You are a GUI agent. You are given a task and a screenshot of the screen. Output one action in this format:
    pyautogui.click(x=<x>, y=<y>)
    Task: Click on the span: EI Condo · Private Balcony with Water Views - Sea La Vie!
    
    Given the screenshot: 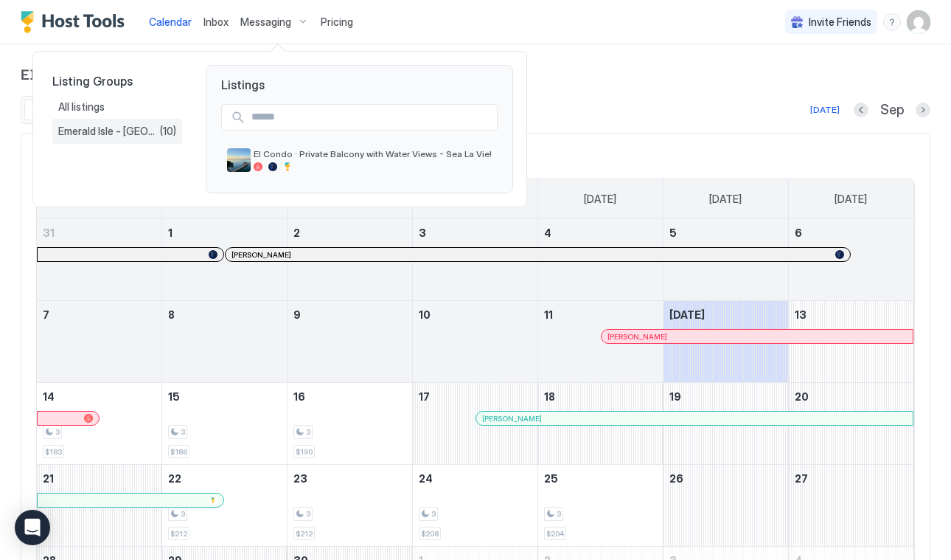 What is the action you would take?
    pyautogui.click(x=373, y=154)
    